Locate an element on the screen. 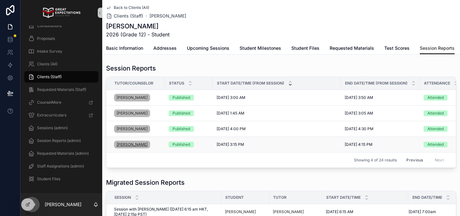 The image size is (460, 216). span: Upcoming Sessions is located at coordinates (208, 48).